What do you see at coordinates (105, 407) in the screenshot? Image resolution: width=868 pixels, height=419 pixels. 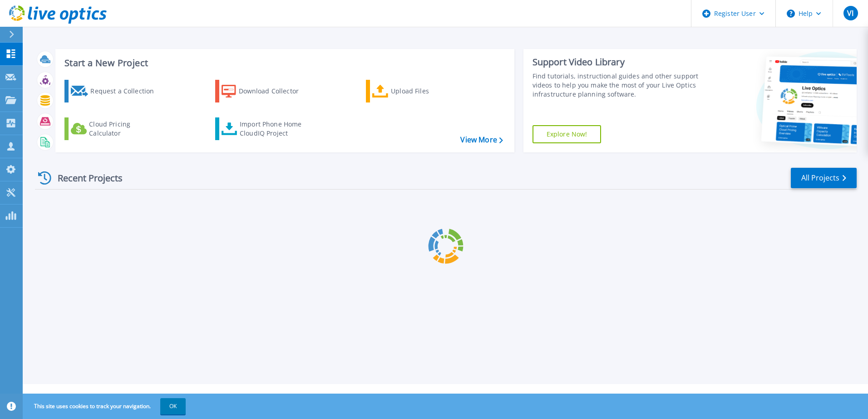 I see `span: This site uses cookies to track your navigation.` at bounding box center [105, 407].